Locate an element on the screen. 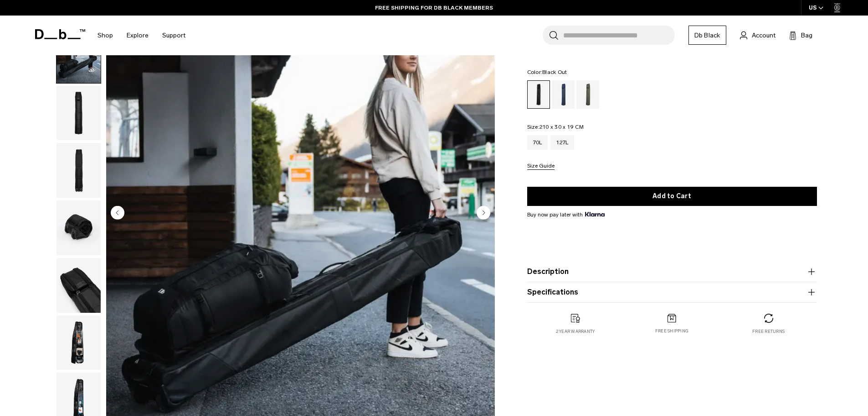 This screenshot has width=868, height=416. legend: Color: is located at coordinates (548, 72).